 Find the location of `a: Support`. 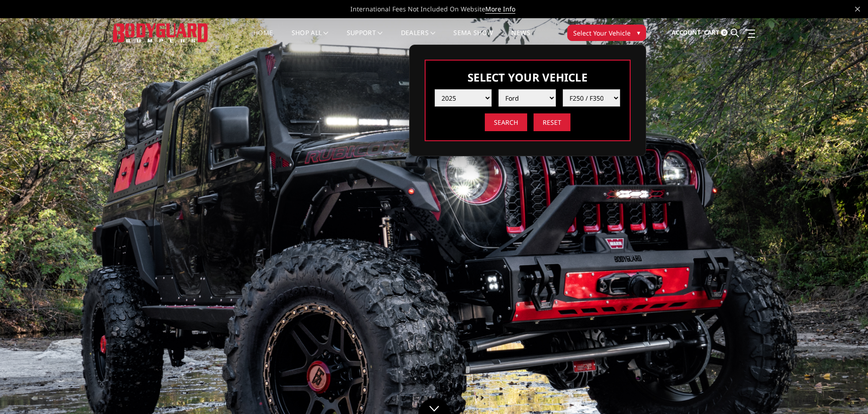

a: Support is located at coordinates (365, 39).